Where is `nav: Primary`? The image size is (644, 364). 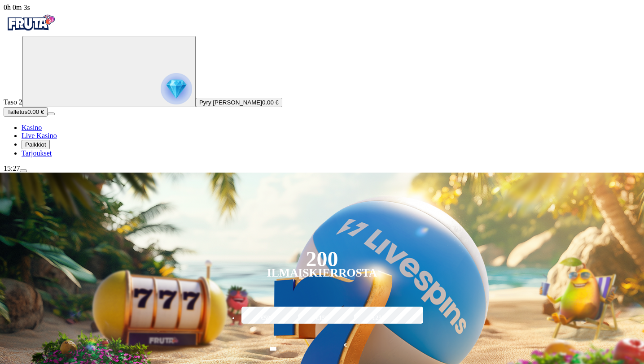 nav: Primary is located at coordinates (322, 84).